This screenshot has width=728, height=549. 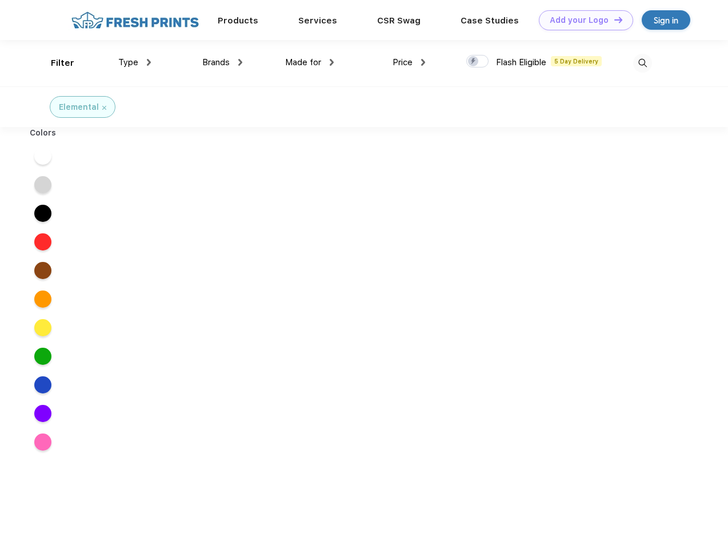 I want to click on div: Add your Logo, so click(x=579, y=20).